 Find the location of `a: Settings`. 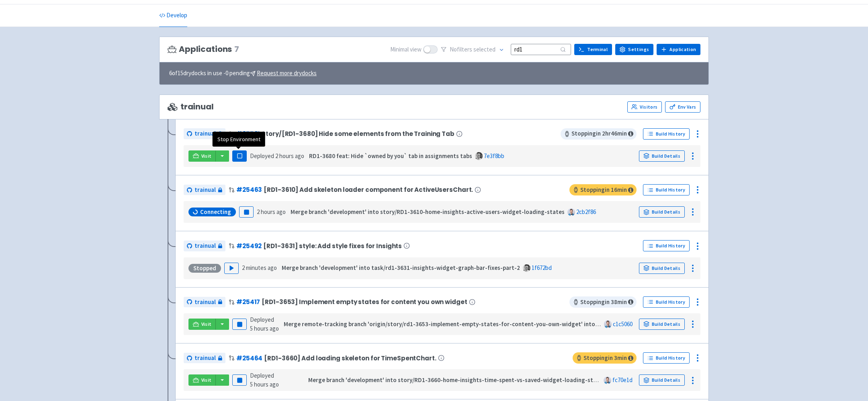

a: Settings is located at coordinates (634, 50).